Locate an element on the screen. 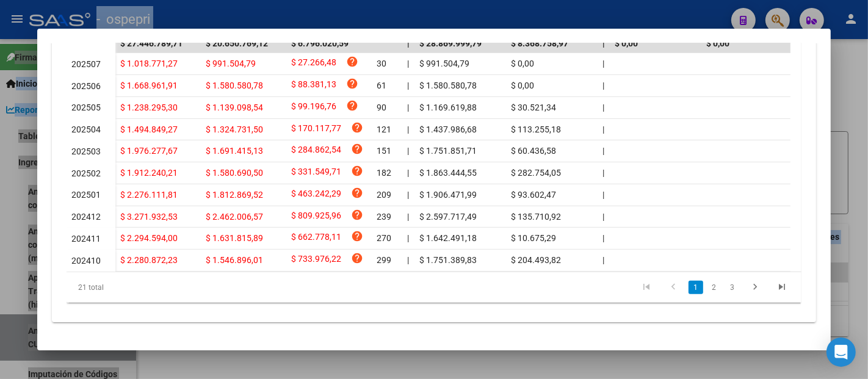 This screenshot has width=868, height=379. span: $ 1.863.444,55 is located at coordinates (448, 173).